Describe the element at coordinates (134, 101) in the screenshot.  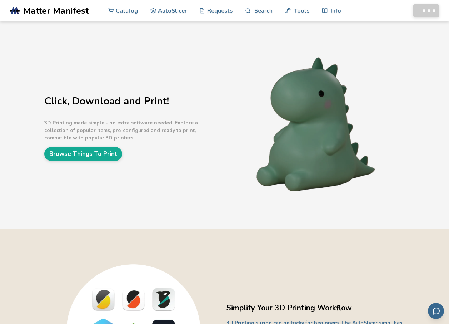
I see `h1: Click, Download and Print!` at that location.